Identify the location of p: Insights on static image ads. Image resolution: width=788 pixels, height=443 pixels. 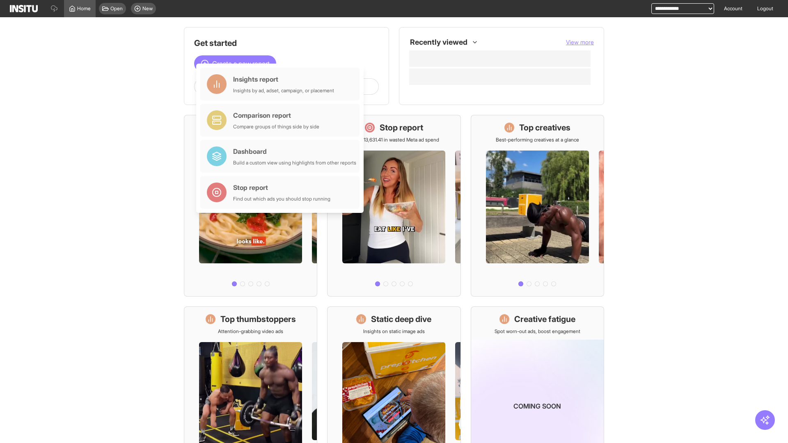
(394, 332).